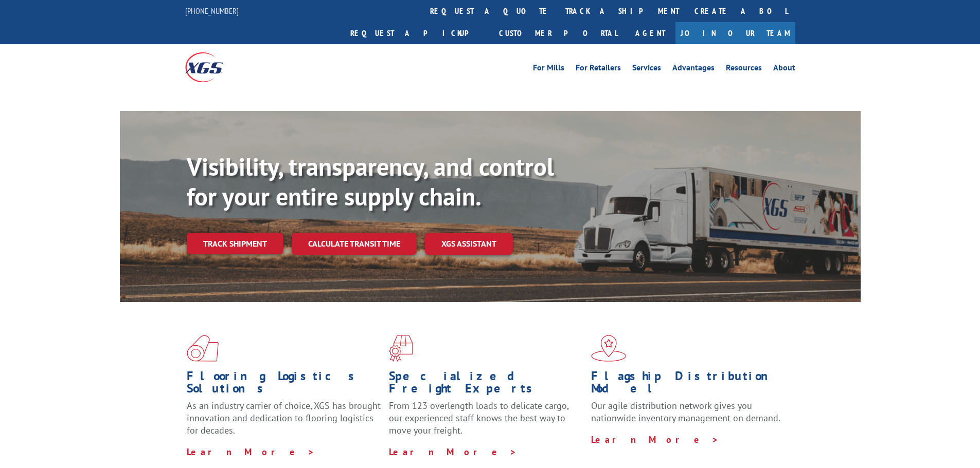 This screenshot has height=468, width=980. What do you see at coordinates (284, 385) in the screenshot?
I see `h1: Flooring Logistics Solutions` at bounding box center [284, 385].